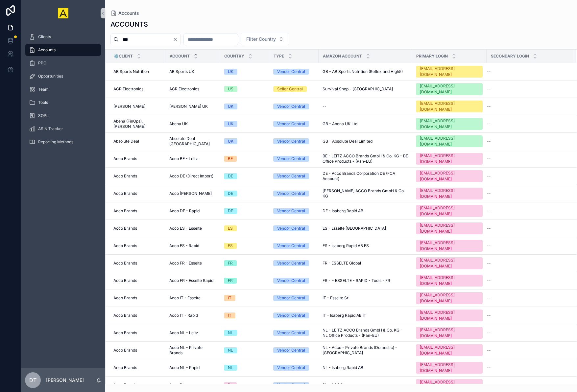  I want to click on div: BE, so click(230, 159).